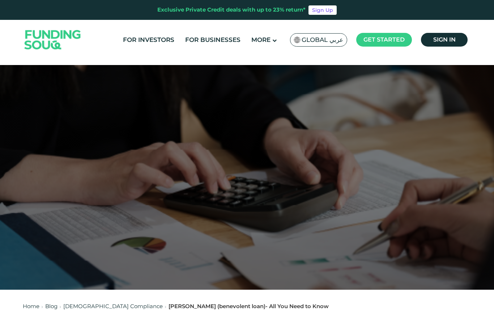 The height and width of the screenshot is (315, 494). Describe the element at coordinates (231, 10) in the screenshot. I see `div: Exclusive Private Credit deals with up to 23% return*` at that location.